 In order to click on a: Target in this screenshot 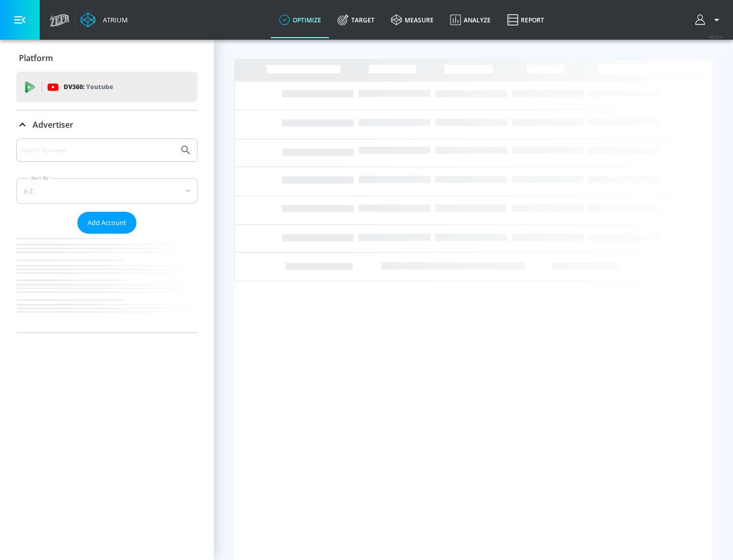, I will do `click(356, 20)`.